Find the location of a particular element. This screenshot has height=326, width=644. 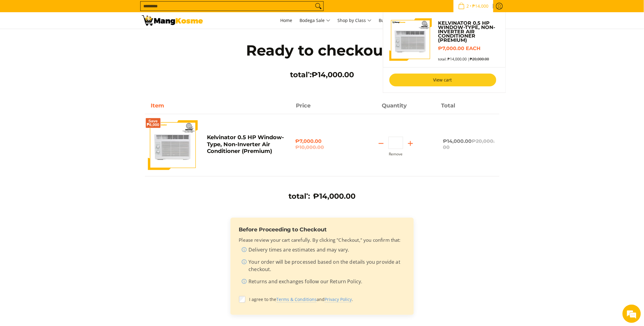

del: ₱20,000.00 is located at coordinates (469, 144).